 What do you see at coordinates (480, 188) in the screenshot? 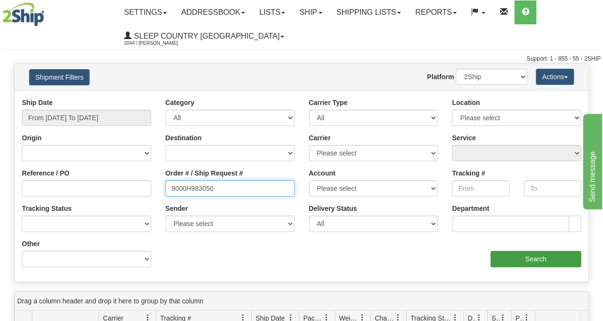
I see `input: From` at bounding box center [480, 188].